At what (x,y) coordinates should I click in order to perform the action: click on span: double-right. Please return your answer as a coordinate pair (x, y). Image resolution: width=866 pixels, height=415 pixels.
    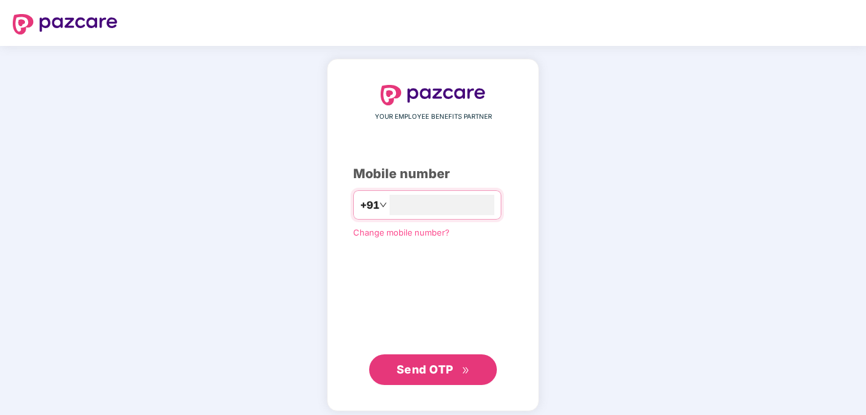
    Looking at the image, I should click on (466, 370).